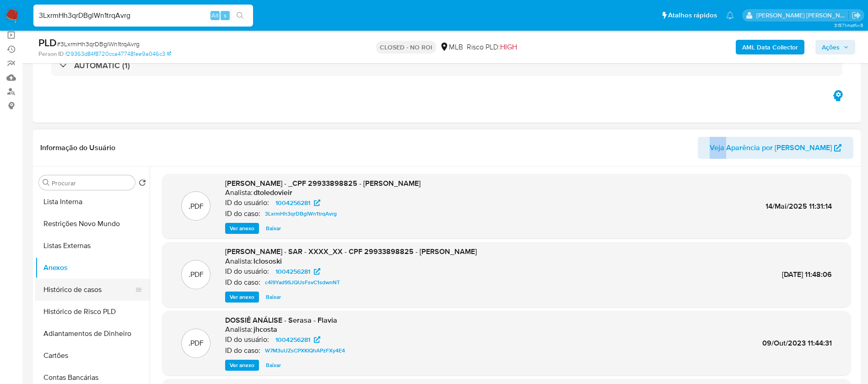  I want to click on button: Ações, so click(836, 47).